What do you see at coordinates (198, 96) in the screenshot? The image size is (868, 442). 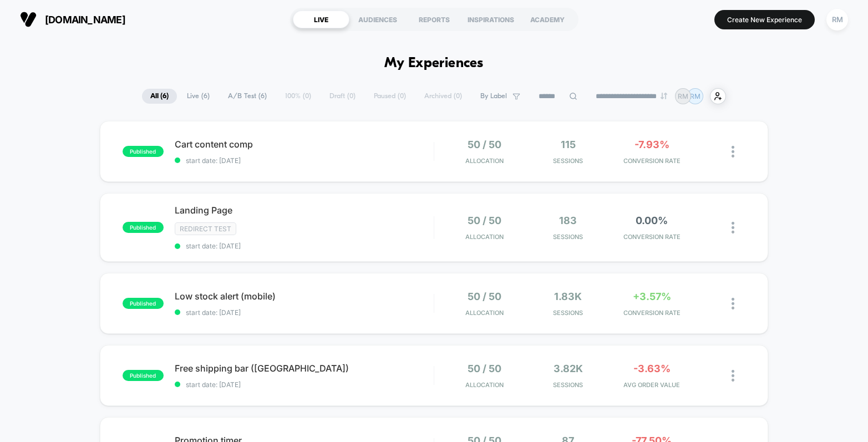 I see `span: Live ( 6 )` at bounding box center [198, 96].